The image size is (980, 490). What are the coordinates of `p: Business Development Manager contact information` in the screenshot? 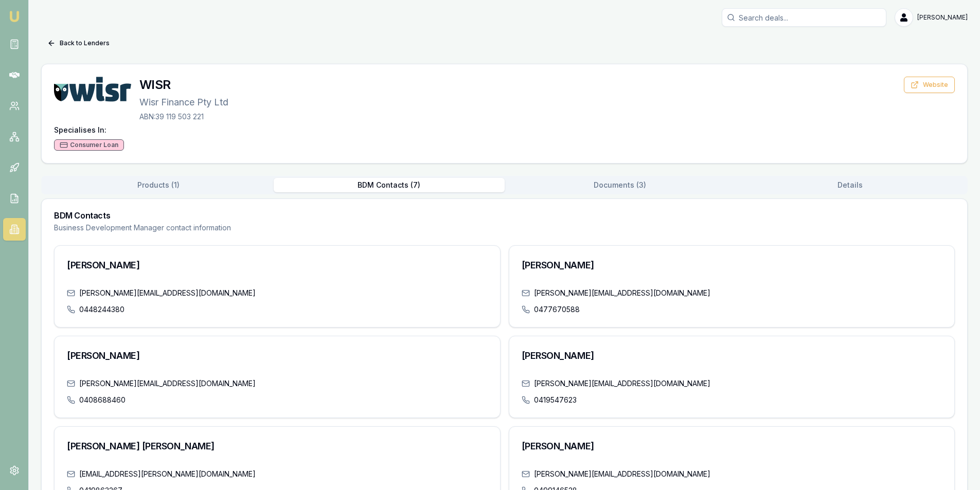 It's located at (504, 228).